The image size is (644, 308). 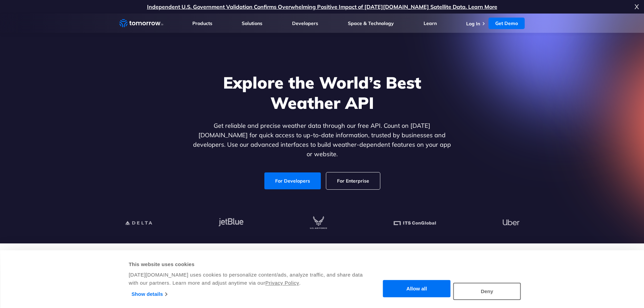 What do you see at coordinates (149, 294) in the screenshot?
I see `a: Show details` at bounding box center [149, 294].